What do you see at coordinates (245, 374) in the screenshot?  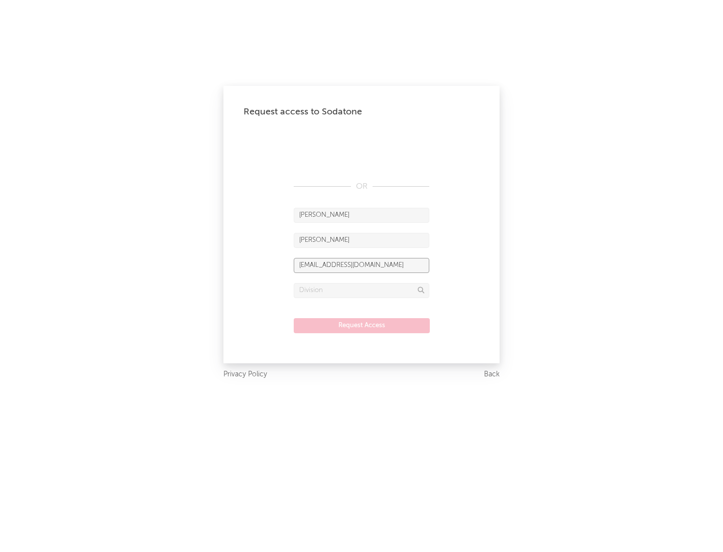 I see `a: Privacy Policy` at bounding box center [245, 374].